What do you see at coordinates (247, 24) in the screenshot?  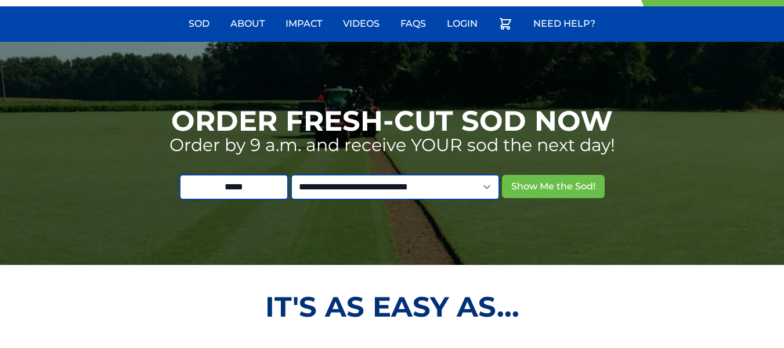 I see `a: About` at bounding box center [247, 24].